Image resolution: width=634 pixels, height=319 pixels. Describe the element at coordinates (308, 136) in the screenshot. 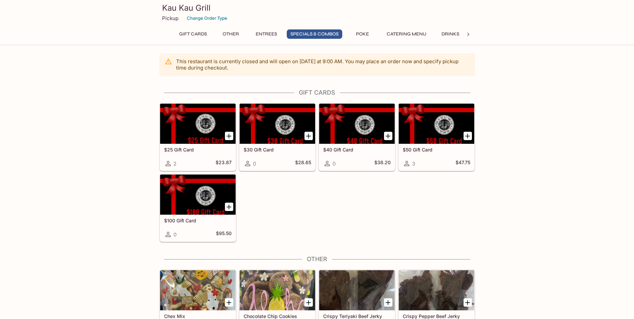

I see `button: Add $30 Gift Card` at that location.